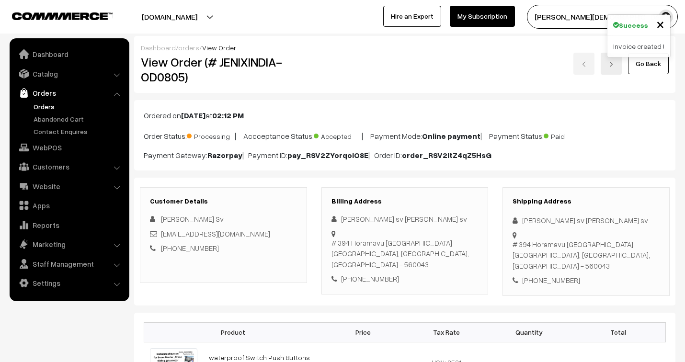 The height and width of the screenshot is (362, 685). What do you see at coordinates (338, 135) in the screenshot?
I see `span: Accepted` at bounding box center [338, 135].